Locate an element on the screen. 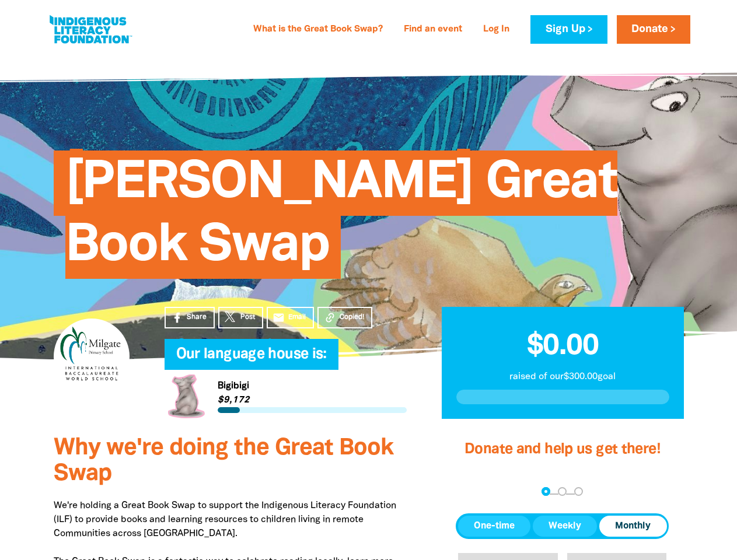 The width and height of the screenshot is (737, 560). p: raised of our $300.00 goal is located at coordinates (562, 377).